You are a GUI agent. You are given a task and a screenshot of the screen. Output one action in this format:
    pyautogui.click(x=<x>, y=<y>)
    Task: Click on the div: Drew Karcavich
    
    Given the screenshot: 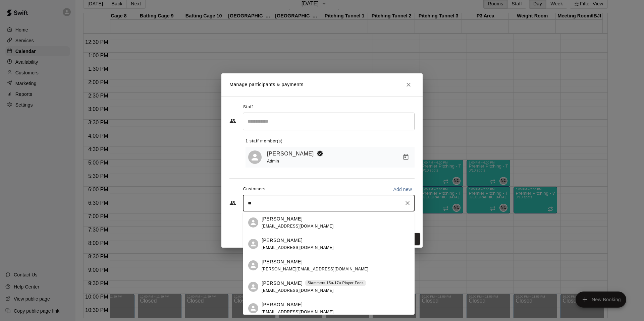 What is the action you would take?
    pyautogui.click(x=253, y=309)
    